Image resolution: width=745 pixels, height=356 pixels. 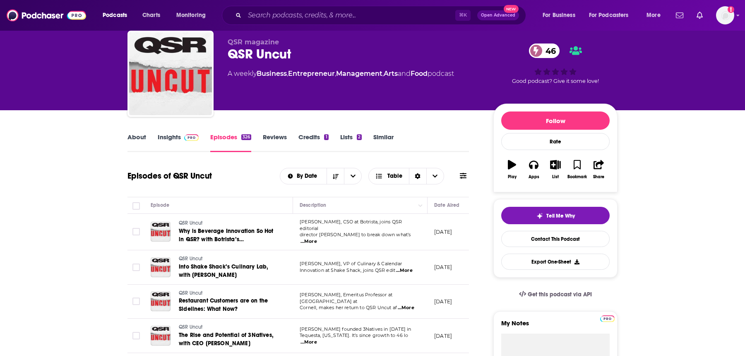 I want to click on div: 2, so click(x=359, y=137).